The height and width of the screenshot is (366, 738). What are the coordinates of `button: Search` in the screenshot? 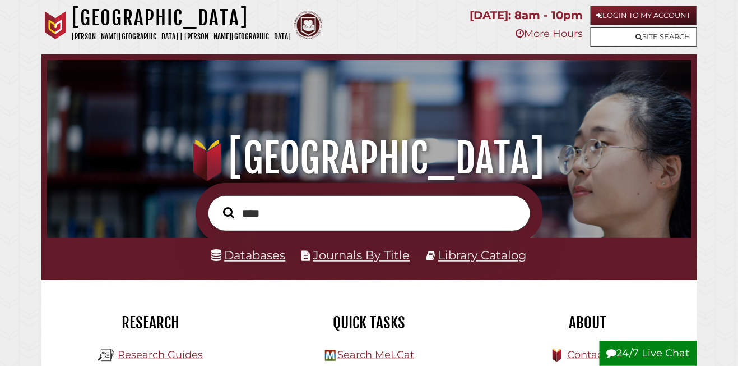 It's located at (229, 213).